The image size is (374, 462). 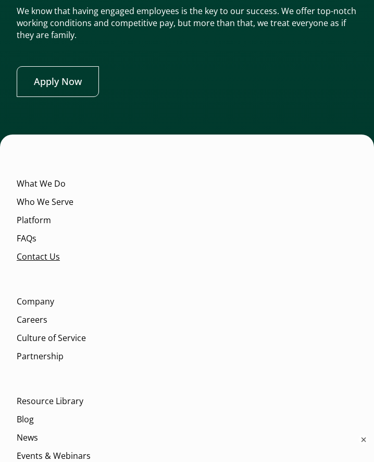 I want to click on a: Resource Library, so click(x=50, y=401).